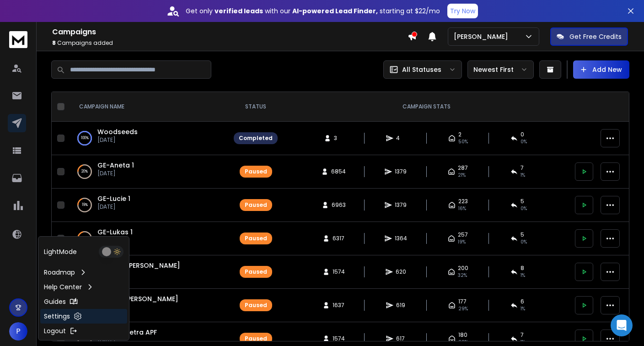  Describe the element at coordinates (116, 165) in the screenshot. I see `span: GE-Aneta 1` at that location.